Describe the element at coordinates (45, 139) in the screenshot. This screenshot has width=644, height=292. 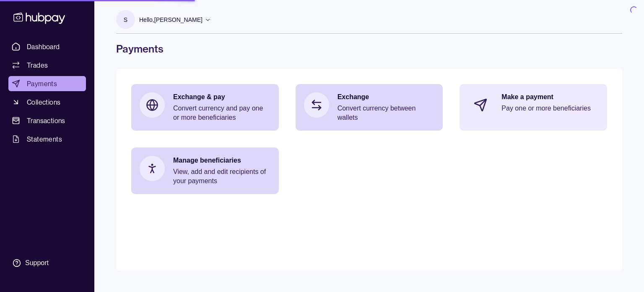
I see `span: Statements` at that location.